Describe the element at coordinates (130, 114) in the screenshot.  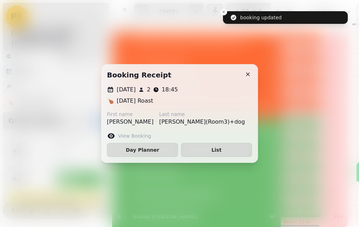
I see `label: First name` at that location.